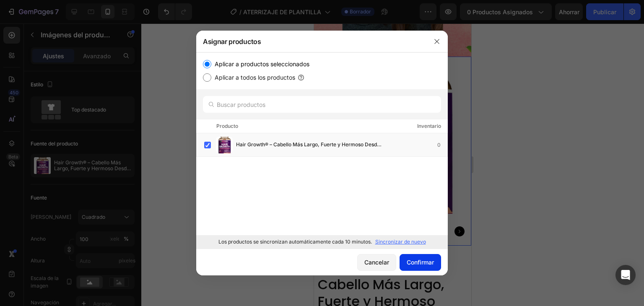 The height and width of the screenshot is (306, 644). What do you see at coordinates (295, 241) in the screenshot?
I see `font: Los productos se sincronizan automáticamente cada 10 minutos.` at bounding box center [295, 241].